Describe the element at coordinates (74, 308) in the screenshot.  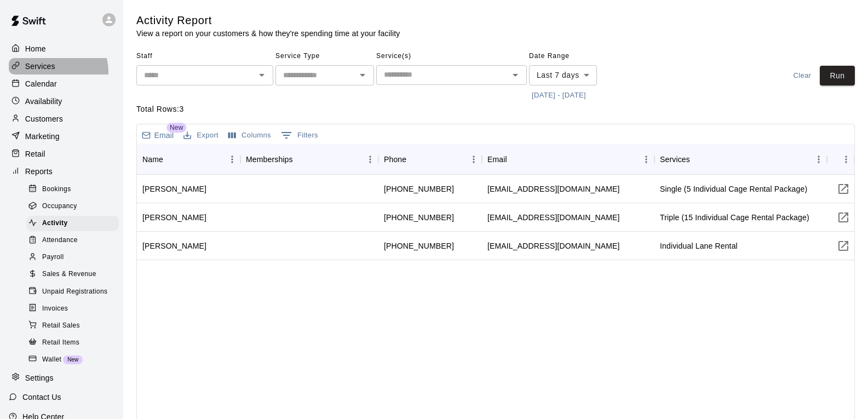
I see `a: Invoices` at that location.